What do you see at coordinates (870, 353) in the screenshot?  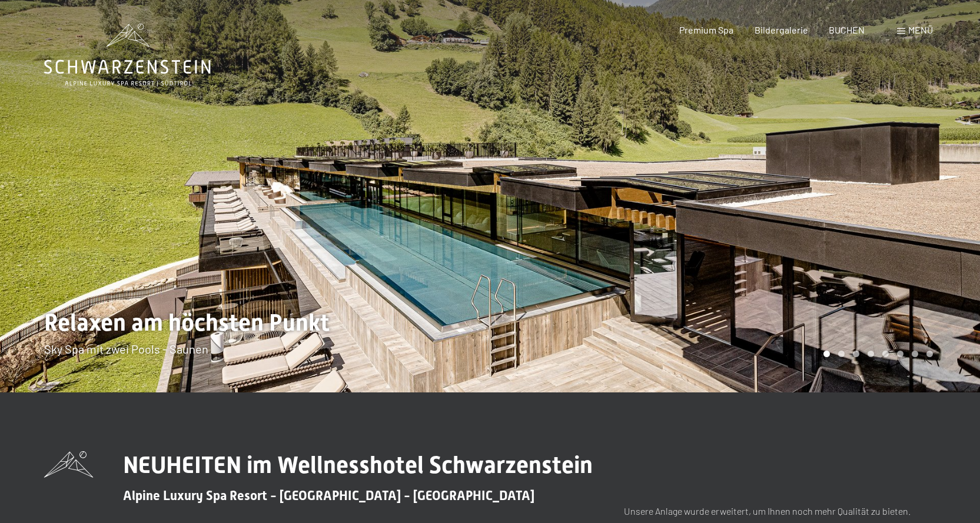 I see `div: Carousel Page 4` at bounding box center [870, 353].